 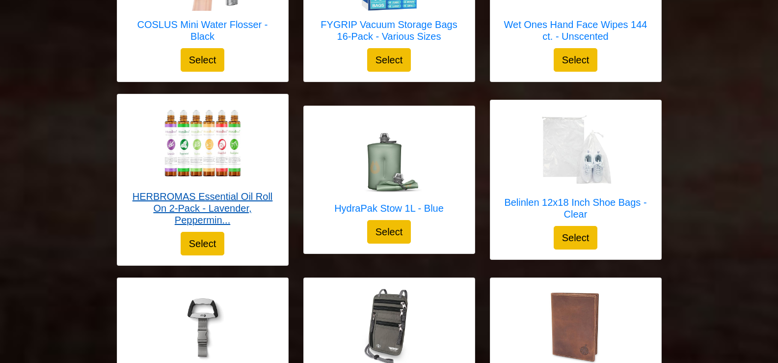 I want to click on h5: Belinlen 12x18 Inch Shoe Bags - Clear, so click(x=576, y=208).